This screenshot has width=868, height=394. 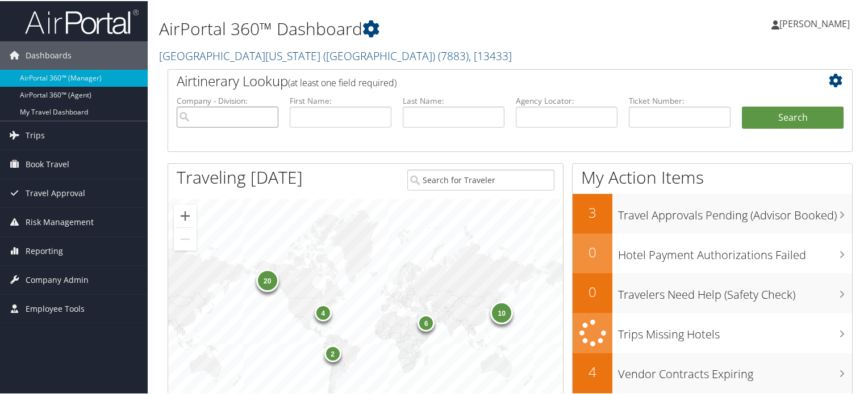 What do you see at coordinates (679, 100) in the screenshot?
I see `label: Ticket Number:` at bounding box center [679, 100].